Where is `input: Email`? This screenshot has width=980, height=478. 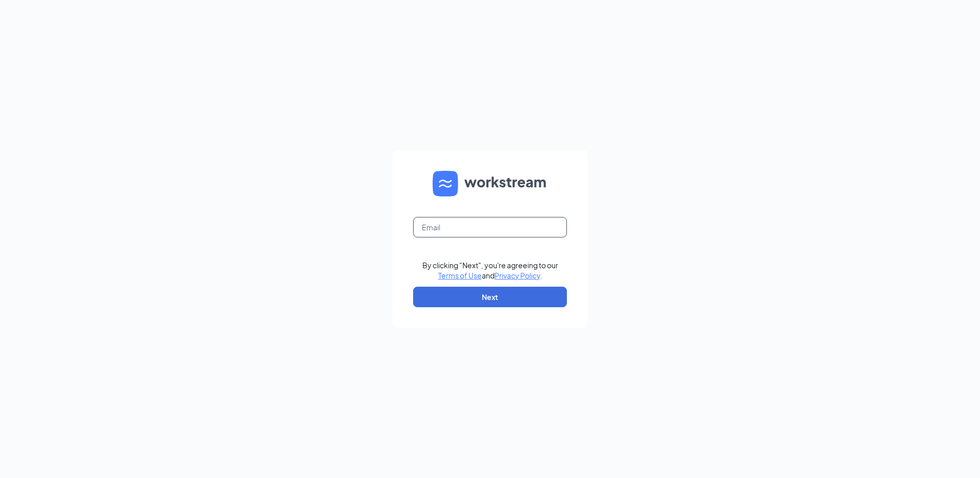 input: Email is located at coordinates (490, 227).